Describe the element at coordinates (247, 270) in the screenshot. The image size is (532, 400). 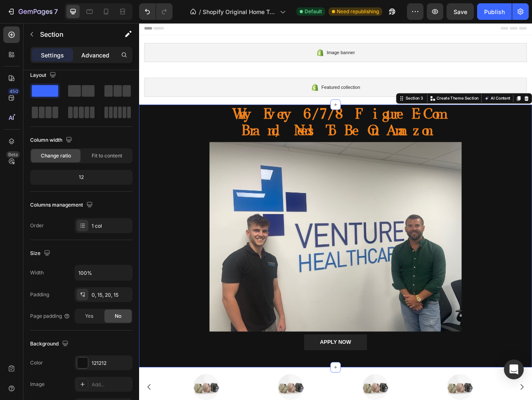
I see `img: gempages_557898397873341365-a32102b8-1b43-4a1e-8afe-fd94c9f2c135.jpg` at that location.